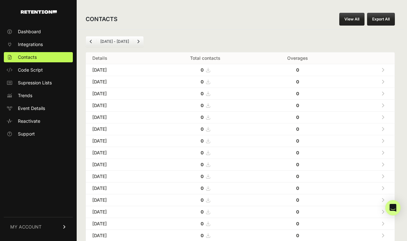 The image size is (407, 241). What do you see at coordinates (298, 58) in the screenshot?
I see `th: Overages` at bounding box center [298, 58].